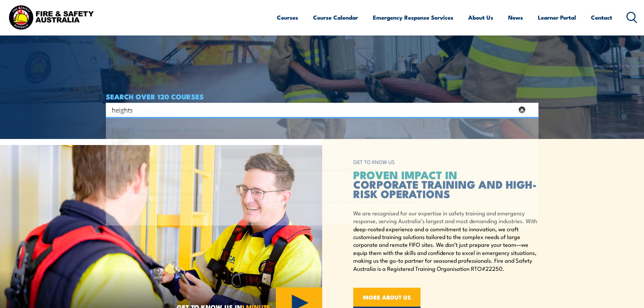 The height and width of the screenshot is (308, 644). What do you see at coordinates (387, 298) in the screenshot?
I see `a: MORE ABOUT US` at bounding box center [387, 298].